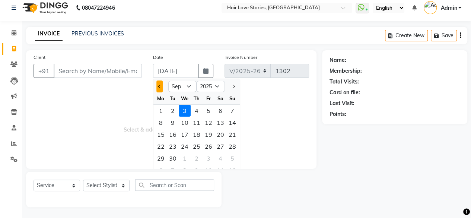 The width and height of the screenshot is (471, 218). Describe the element at coordinates (232, 135) in the screenshot. I see `div: 21` at that location.